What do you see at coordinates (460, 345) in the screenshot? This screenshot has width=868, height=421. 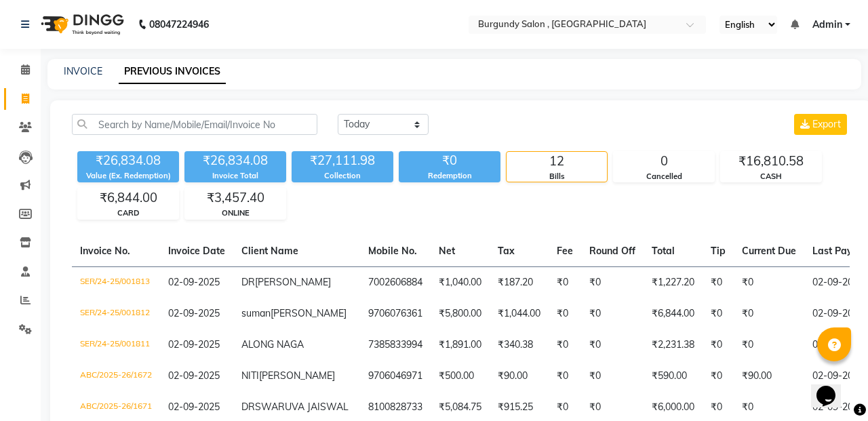 I see `td: ₹1,891.00` at bounding box center [460, 345].